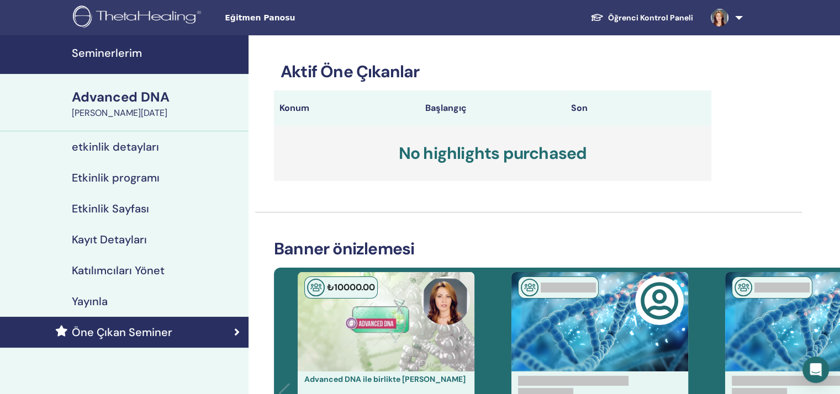 This screenshot has height=394, width=840. What do you see at coordinates (308, 18) in the screenshot?
I see `span: Eğitmen Panosu` at bounding box center [308, 18].